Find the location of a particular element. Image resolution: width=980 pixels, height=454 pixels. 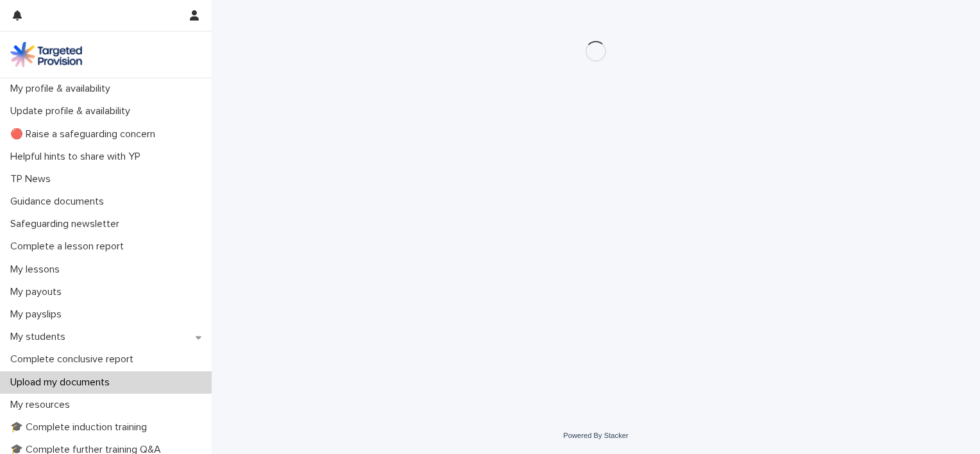

p: Upload my documents is located at coordinates (62, 382).